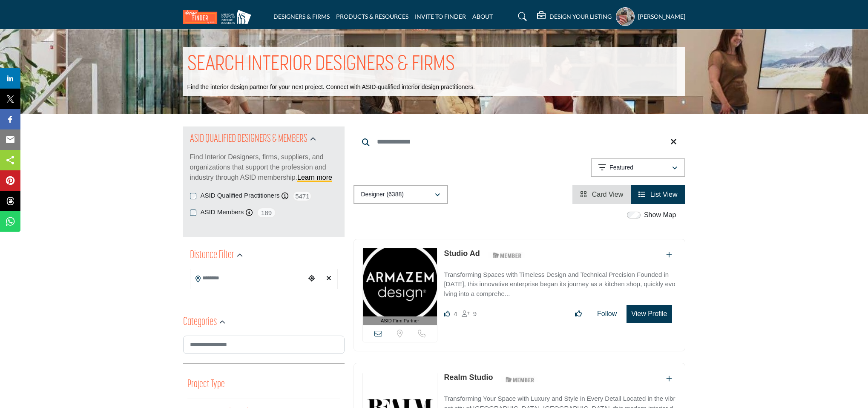 This screenshot has height=408, width=868. What do you see at coordinates (580, 17) in the screenshot?
I see `h5: DESIGN YOUR LISTING` at bounding box center [580, 17].